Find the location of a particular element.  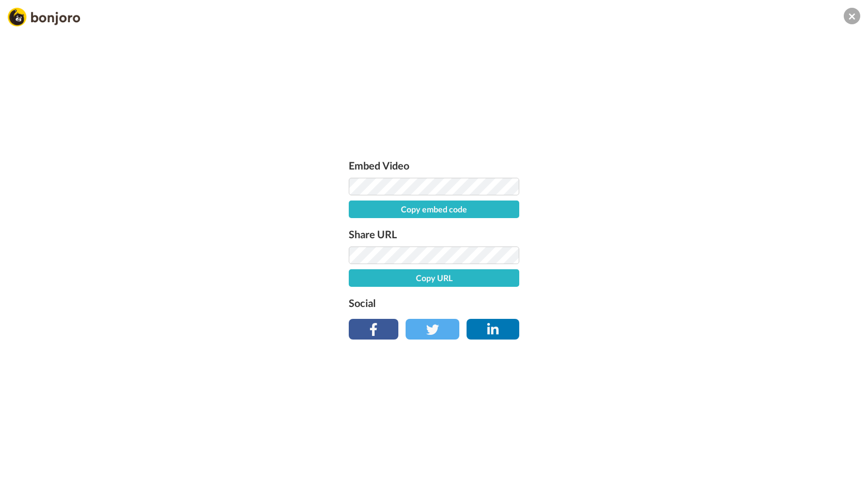

img: Bonjoro Logo is located at coordinates (44, 17).